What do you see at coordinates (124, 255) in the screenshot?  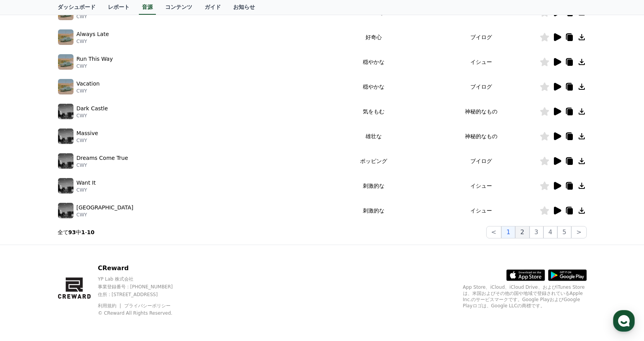 I see `a: Settings` at bounding box center [124, 255].